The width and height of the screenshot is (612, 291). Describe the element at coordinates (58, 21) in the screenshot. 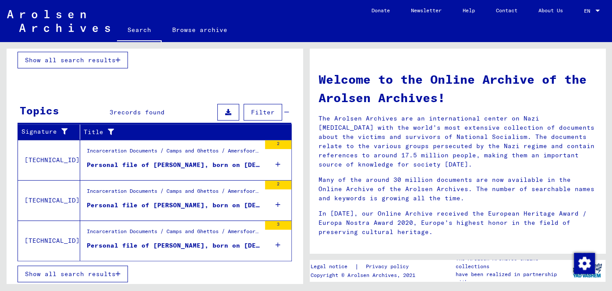

I see `img: Arolsen_neg.svg` at that location.